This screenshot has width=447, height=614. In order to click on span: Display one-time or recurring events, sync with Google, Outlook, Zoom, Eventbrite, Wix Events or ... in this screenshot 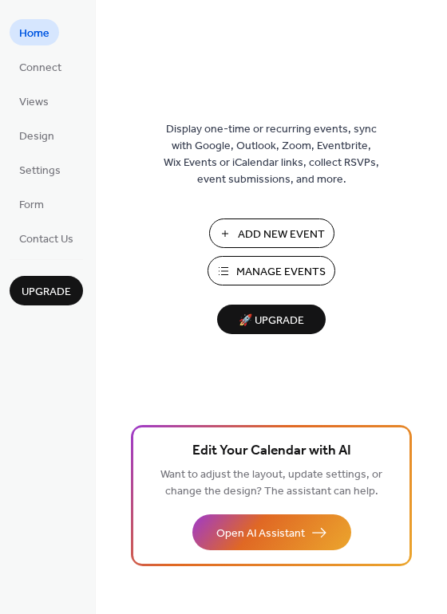, I will do `click(271, 155)`.